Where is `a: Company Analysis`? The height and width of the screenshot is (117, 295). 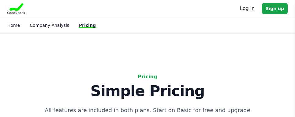 a: Company Analysis is located at coordinates (49, 25).